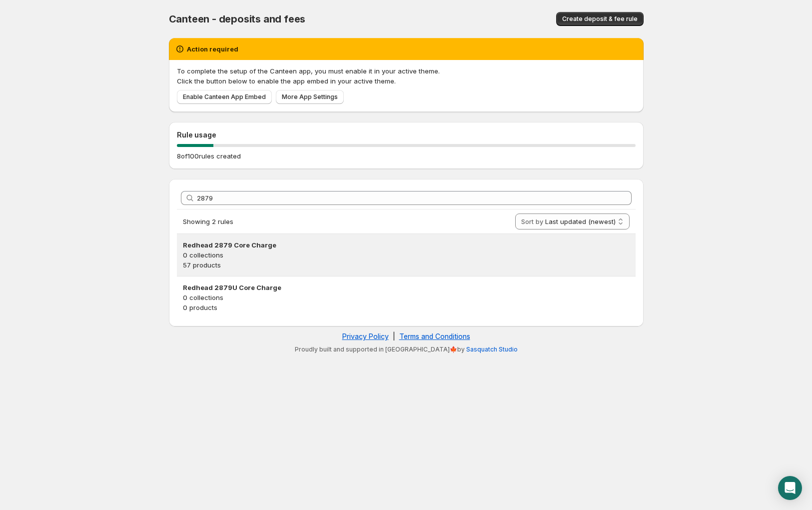  What do you see at coordinates (492, 349) in the screenshot?
I see `a: Sasquatch Studio` at bounding box center [492, 349].